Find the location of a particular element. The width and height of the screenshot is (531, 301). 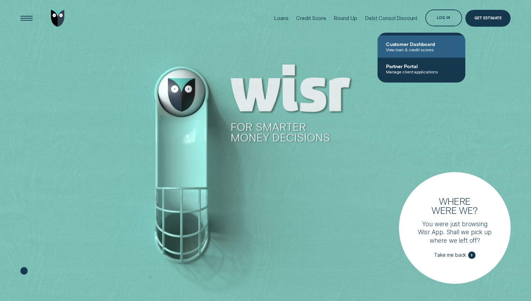

span: Take me back is located at coordinates (450, 255).